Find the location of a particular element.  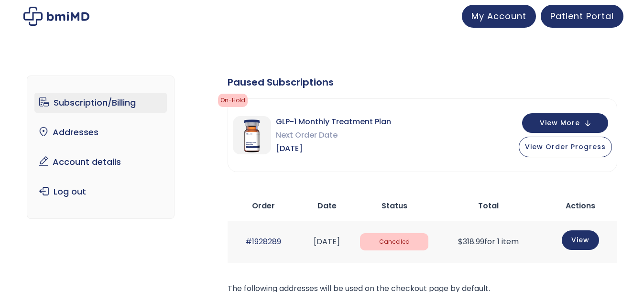

a: Addresses is located at coordinates (100, 132).